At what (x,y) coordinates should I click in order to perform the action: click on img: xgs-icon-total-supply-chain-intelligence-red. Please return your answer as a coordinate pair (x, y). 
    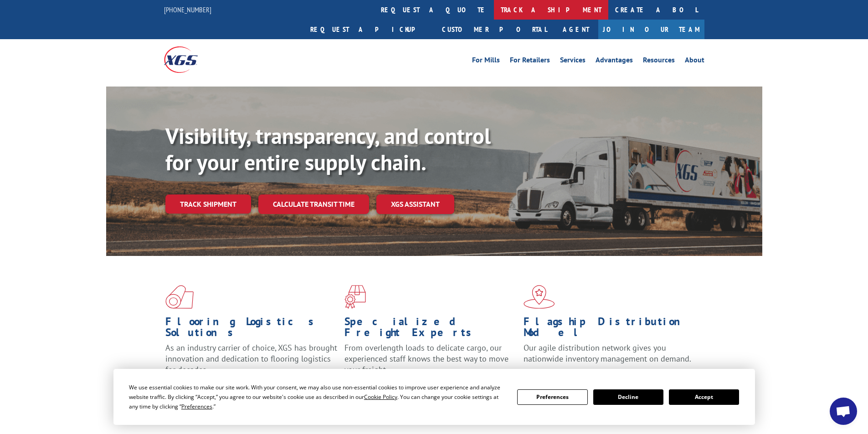
    Looking at the image, I should click on (179, 298).